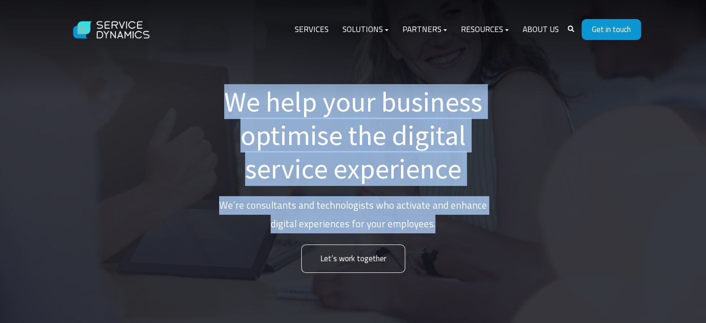 The image size is (706, 323). What do you see at coordinates (365, 30) in the screenshot?
I see `a: Solutions` at bounding box center [365, 30].